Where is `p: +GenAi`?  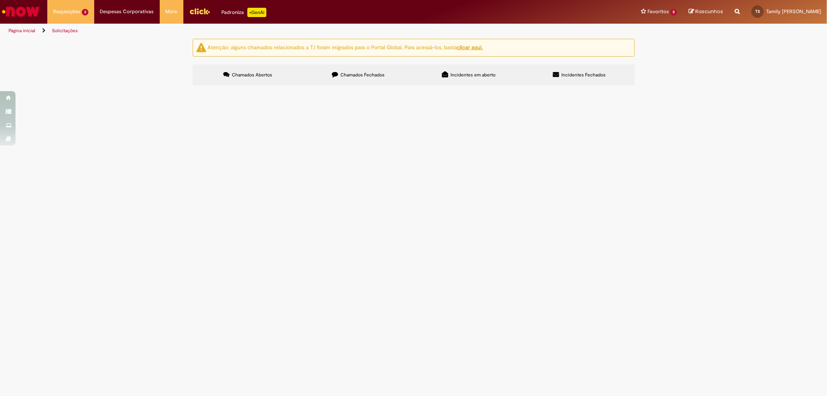 p: +GenAi is located at coordinates (257, 12).